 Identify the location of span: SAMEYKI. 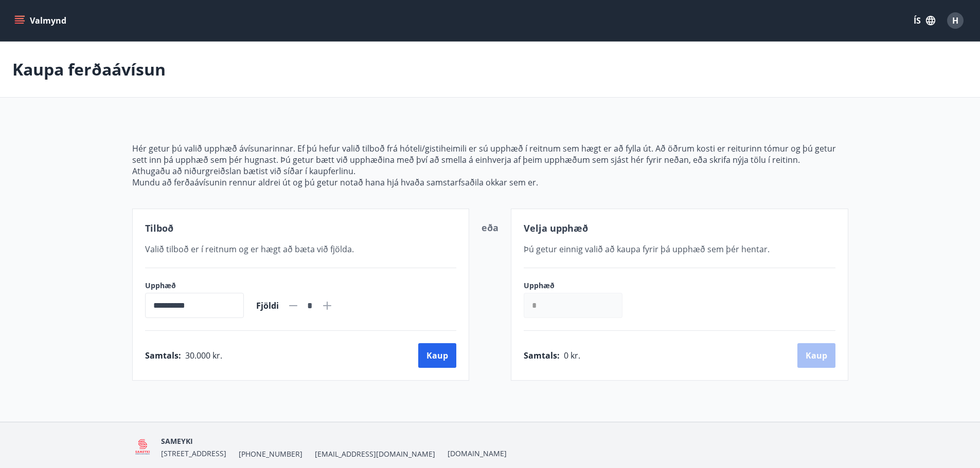
(177, 441).